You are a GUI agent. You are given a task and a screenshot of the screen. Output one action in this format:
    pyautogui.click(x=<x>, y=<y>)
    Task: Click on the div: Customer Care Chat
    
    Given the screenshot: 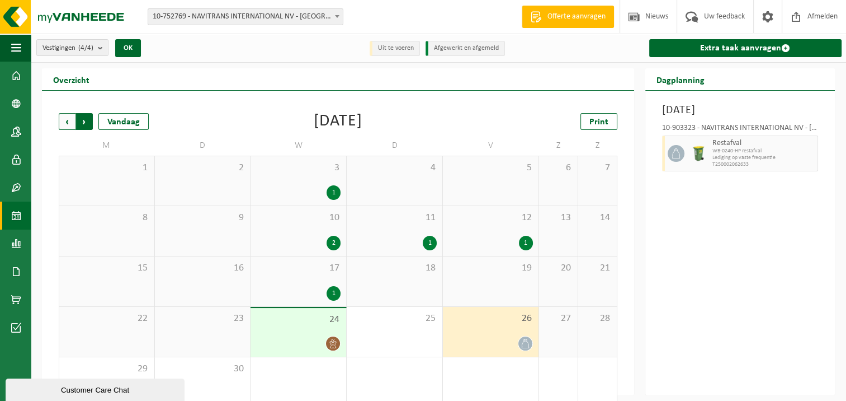 What is the action you would take?
    pyautogui.click(x=89, y=13)
    